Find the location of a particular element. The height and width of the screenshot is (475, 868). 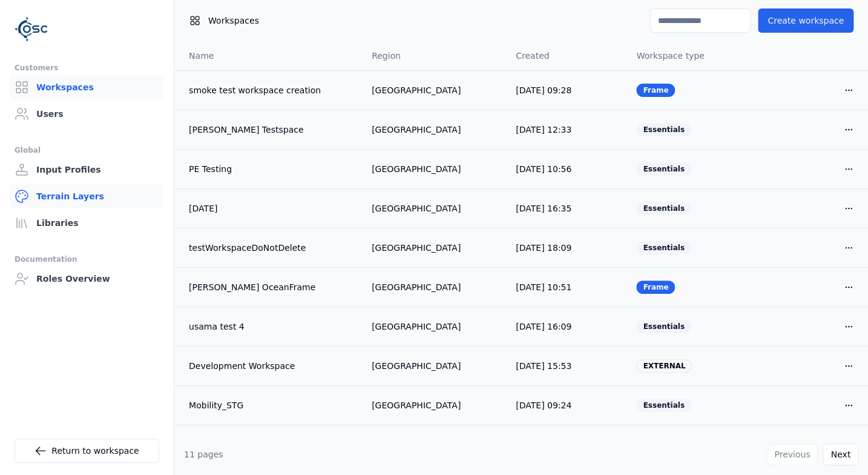

th: Name is located at coordinates (268, 56).